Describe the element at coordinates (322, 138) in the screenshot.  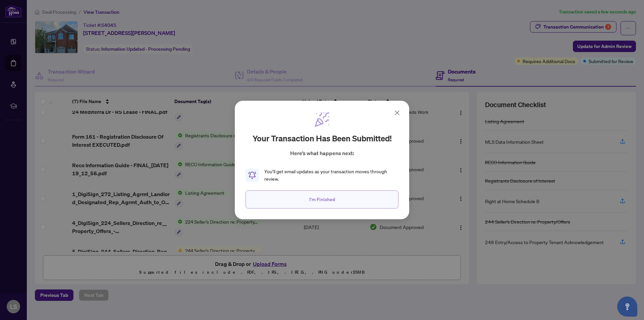
I see `h2: Your transaction has been submitted!` at that location.